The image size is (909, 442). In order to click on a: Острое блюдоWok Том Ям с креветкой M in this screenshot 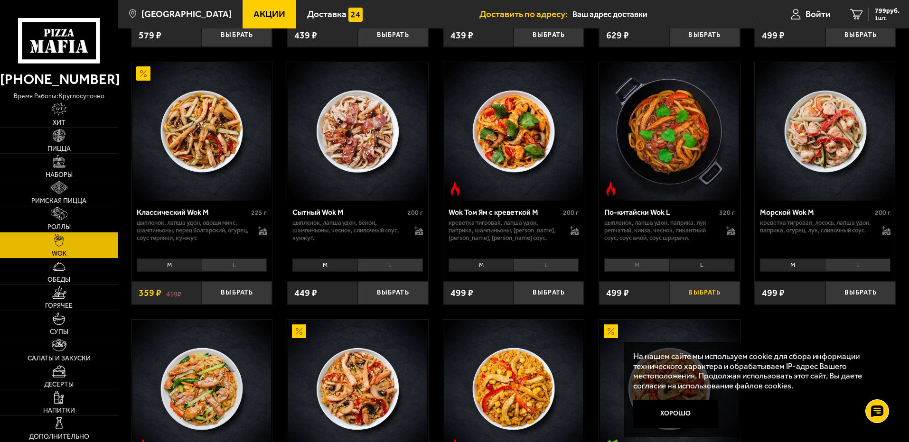, I will do `click(513, 131)`.